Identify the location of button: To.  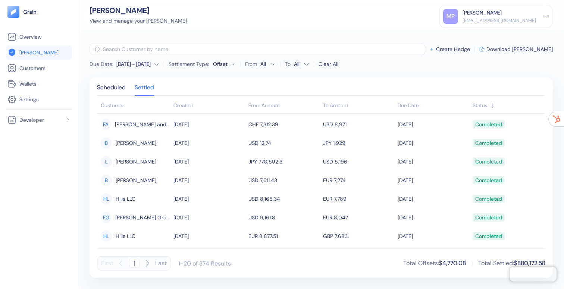
(301, 64).